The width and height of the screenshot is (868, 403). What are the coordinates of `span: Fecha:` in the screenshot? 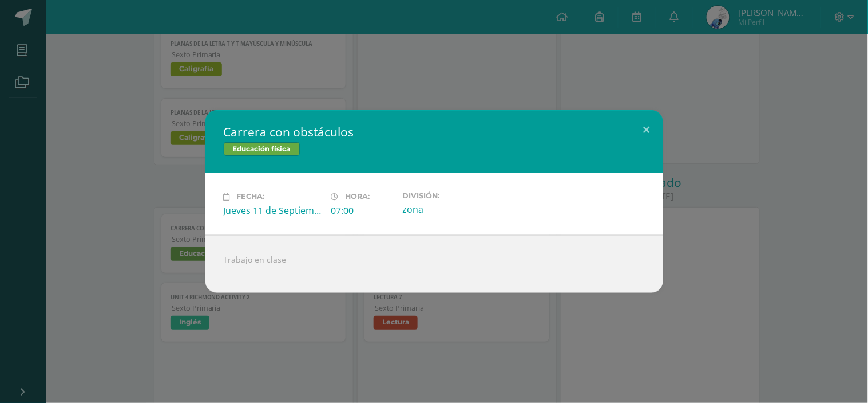 It's located at (250, 196).